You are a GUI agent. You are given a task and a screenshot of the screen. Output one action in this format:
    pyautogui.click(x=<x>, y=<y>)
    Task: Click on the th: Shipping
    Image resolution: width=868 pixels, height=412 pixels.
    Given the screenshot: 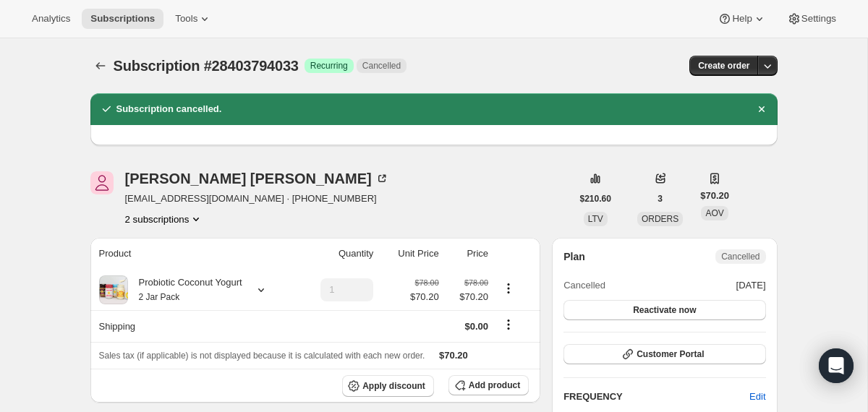 What is the action you would take?
    pyautogui.click(x=194, y=327)
    